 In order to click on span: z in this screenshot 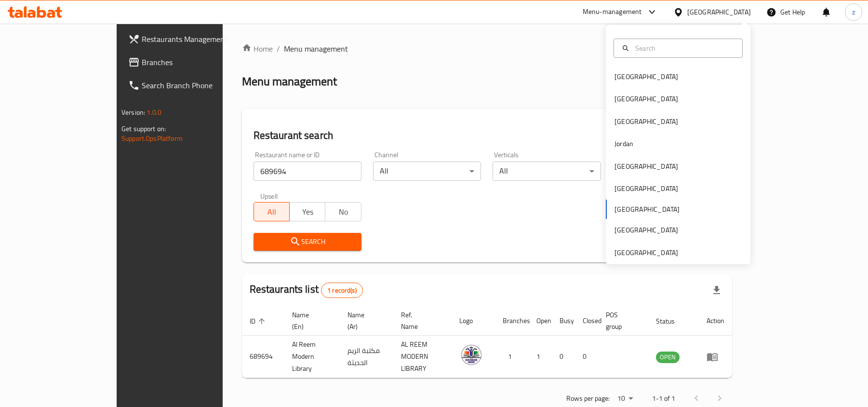, I will do `click(853, 12)`.